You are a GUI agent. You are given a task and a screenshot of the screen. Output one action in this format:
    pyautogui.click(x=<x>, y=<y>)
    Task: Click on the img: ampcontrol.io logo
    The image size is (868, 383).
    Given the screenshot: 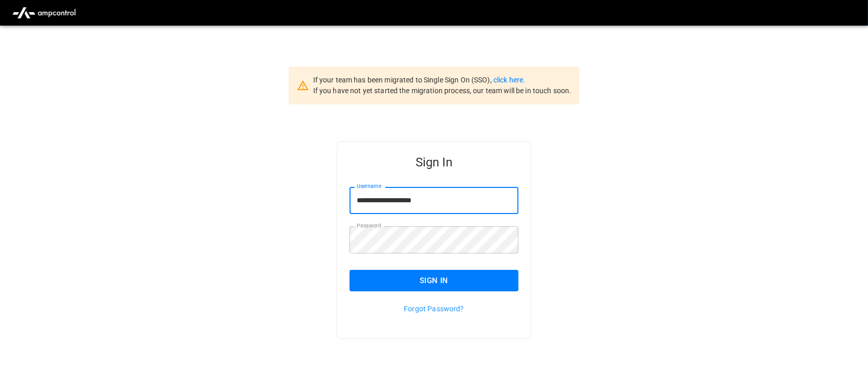 What is the action you would take?
    pyautogui.click(x=44, y=13)
    